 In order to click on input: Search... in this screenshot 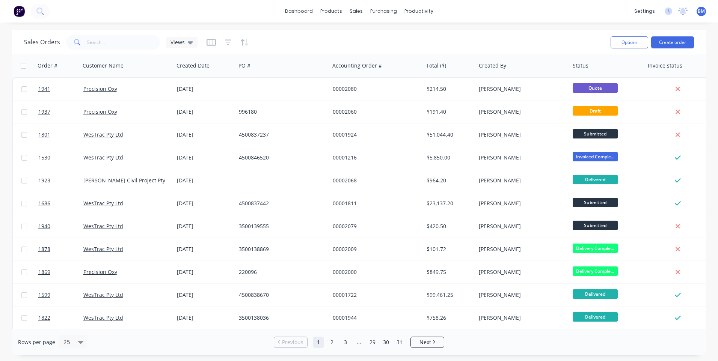, I will do `click(124, 42)`.